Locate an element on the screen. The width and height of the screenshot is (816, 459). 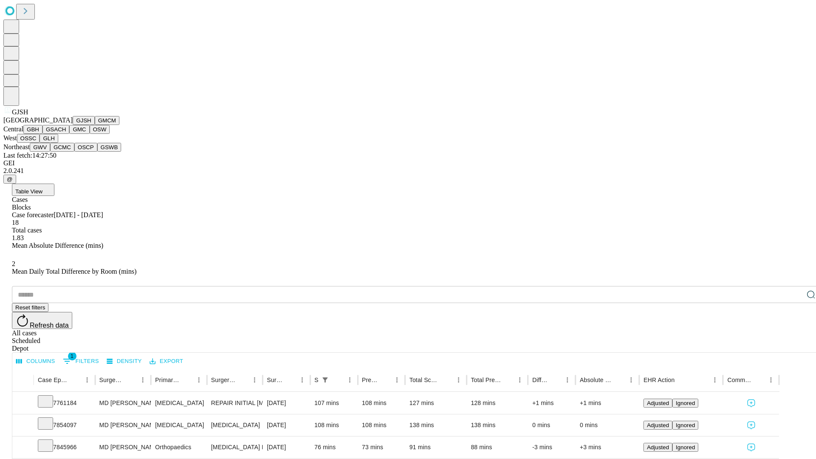
span: Mean Daily Total Difference by Room (mins) is located at coordinates (74, 271).